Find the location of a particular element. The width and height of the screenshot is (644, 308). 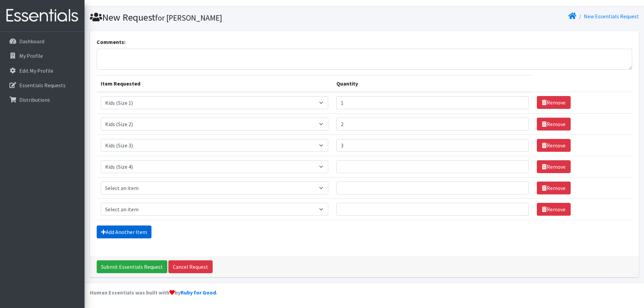

a: Edit My Profile is located at coordinates (42, 71).